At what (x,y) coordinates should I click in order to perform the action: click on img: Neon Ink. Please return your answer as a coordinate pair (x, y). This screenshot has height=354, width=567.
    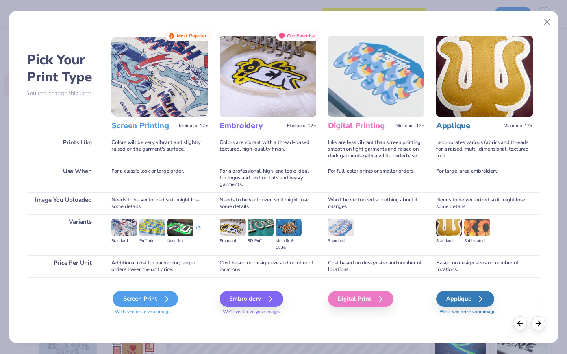
    Looking at the image, I should click on (180, 227).